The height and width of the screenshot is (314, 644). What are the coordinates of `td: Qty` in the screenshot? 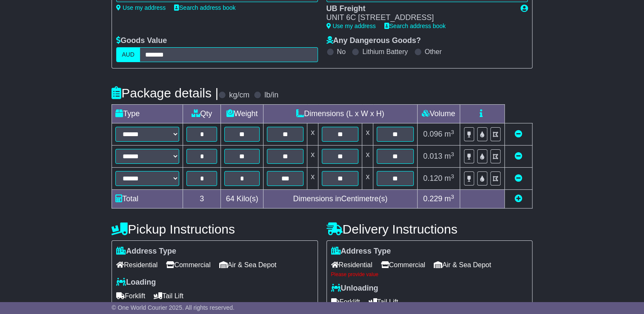 It's located at (202, 114).